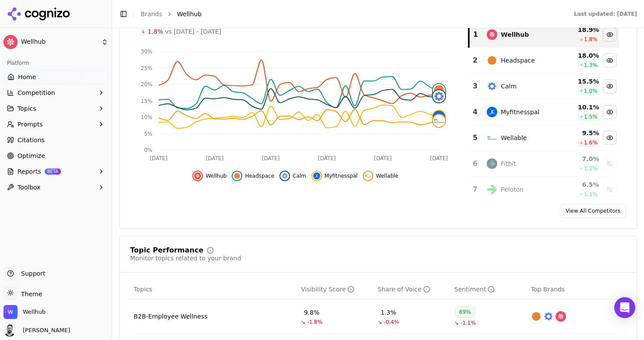  What do you see at coordinates (544, 190) in the screenshot?
I see `tr: 7pelotonPeloton6.5%1.1%Show peloton data` at bounding box center [544, 190].